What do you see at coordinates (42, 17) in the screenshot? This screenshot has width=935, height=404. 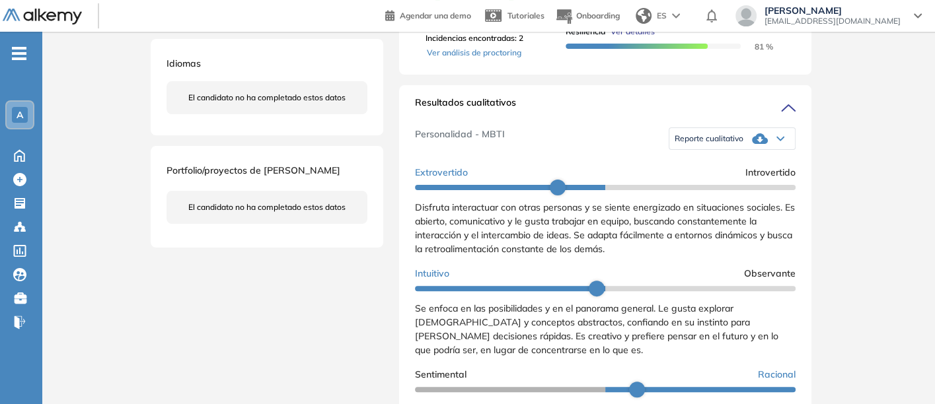 I see `img: Logo` at bounding box center [42, 17].